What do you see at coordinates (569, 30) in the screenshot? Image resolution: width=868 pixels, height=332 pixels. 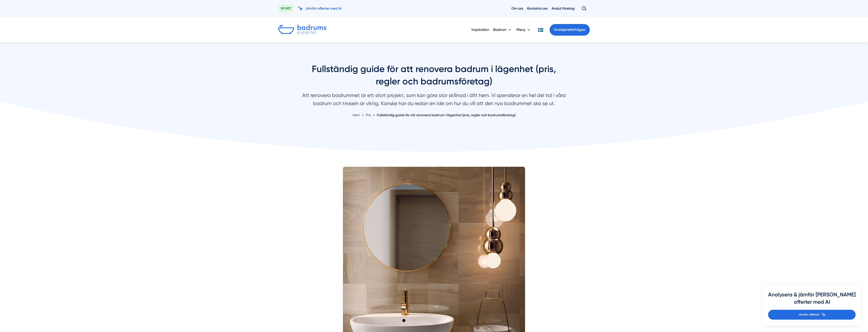 I see `a: Gratisprisförfrågan` at bounding box center [569, 30].